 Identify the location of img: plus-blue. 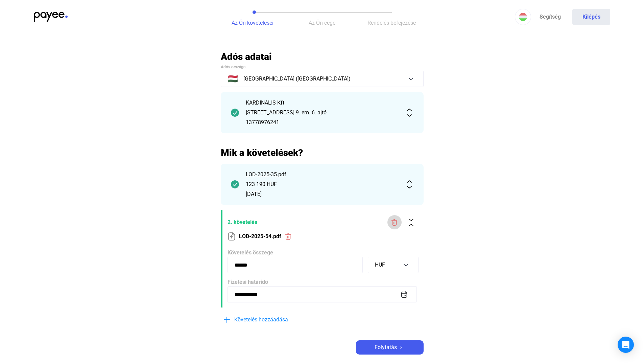
(227, 320).